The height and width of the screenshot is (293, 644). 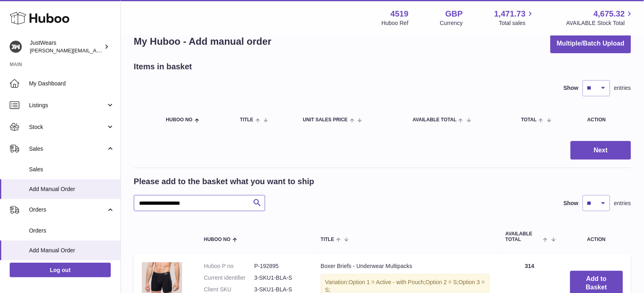 What do you see at coordinates (600, 18) in the screenshot?
I see `a: 4,675.32 AVAILABLE Stock Total` at bounding box center [600, 18].